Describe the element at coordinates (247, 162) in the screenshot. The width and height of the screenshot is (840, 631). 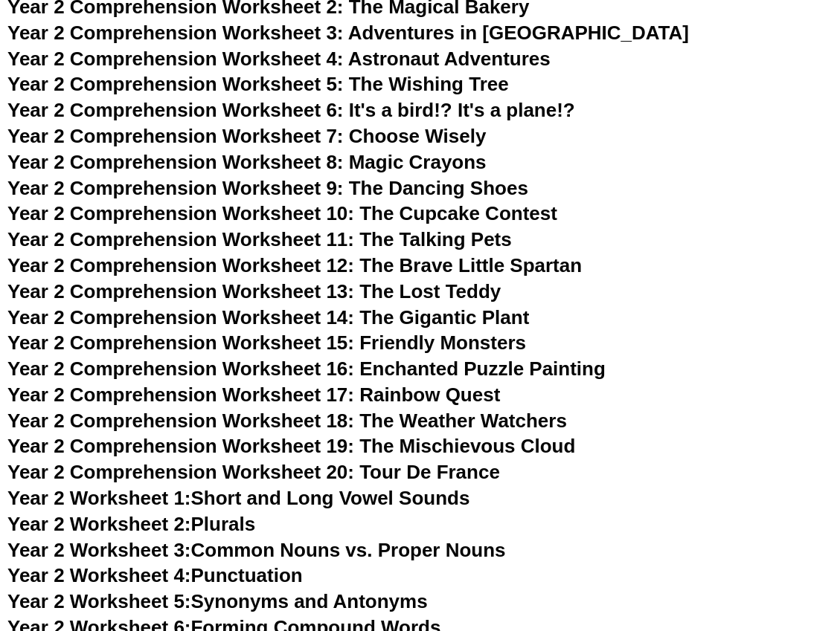
I see `a: Year 2 Comprehension Worksheet 8: Magic Crayons` at that location.